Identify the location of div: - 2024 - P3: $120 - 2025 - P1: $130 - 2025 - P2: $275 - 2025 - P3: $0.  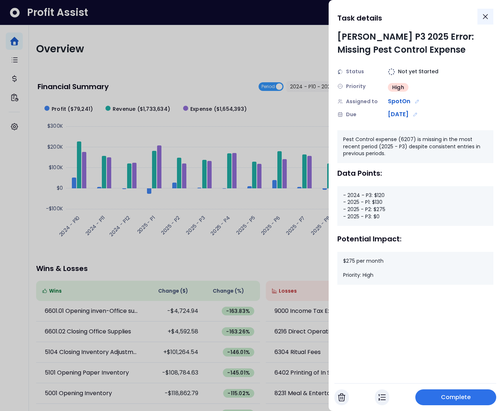
(415, 206).